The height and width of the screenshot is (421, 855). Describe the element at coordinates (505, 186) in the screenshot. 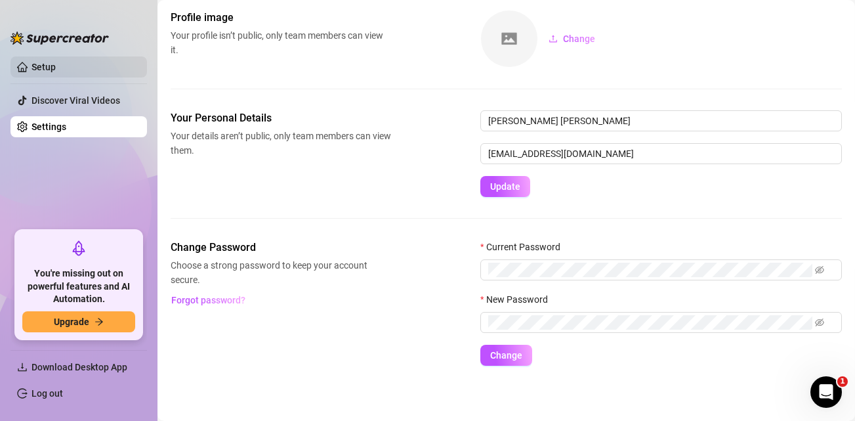

I see `button: Update` at that location.